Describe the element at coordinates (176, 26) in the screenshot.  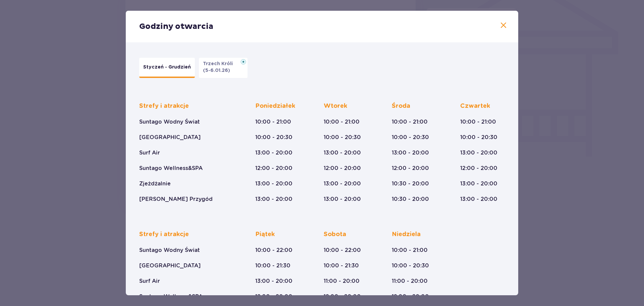
I see `p: Godziny otwarcia` at that location.